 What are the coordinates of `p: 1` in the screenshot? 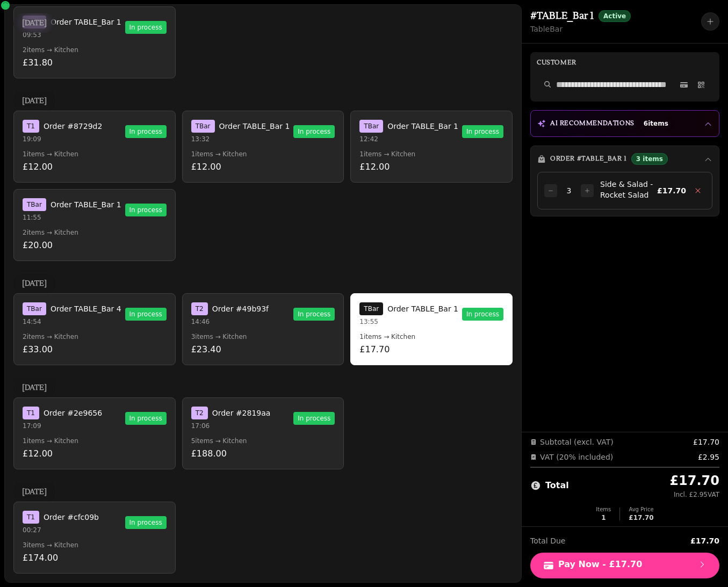 It's located at (603, 518).